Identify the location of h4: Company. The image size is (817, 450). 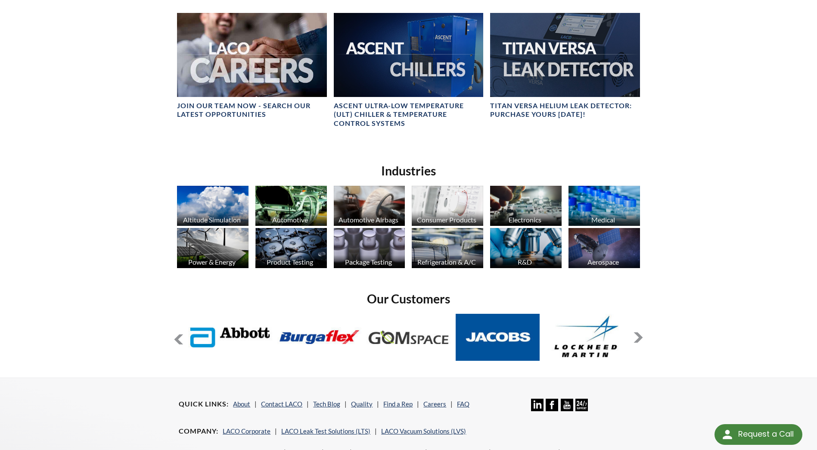
(199, 431).